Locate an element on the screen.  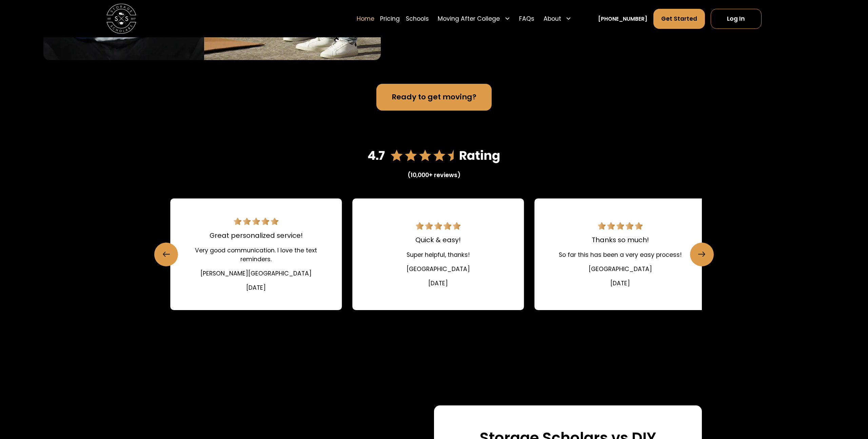
img: Storage Scholars main logo is located at coordinates (121, 19).